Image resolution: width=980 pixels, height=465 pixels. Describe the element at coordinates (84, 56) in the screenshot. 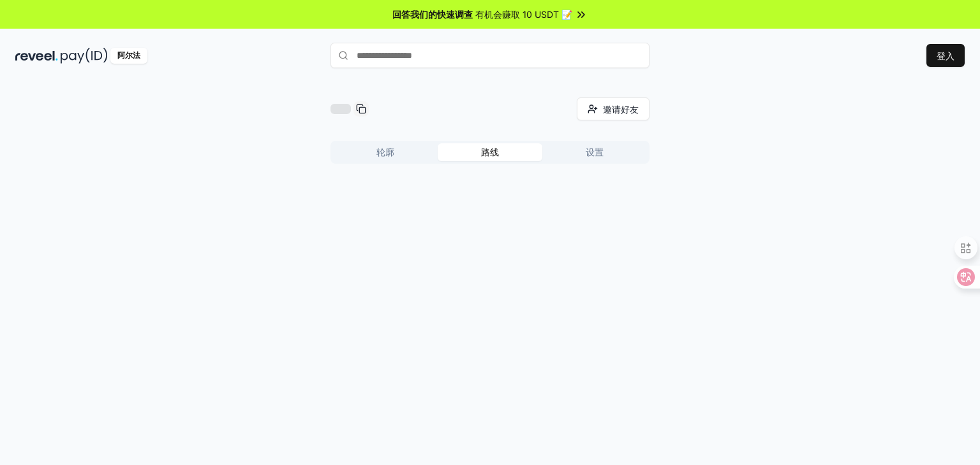

I see `img: 付款编号` at that location.